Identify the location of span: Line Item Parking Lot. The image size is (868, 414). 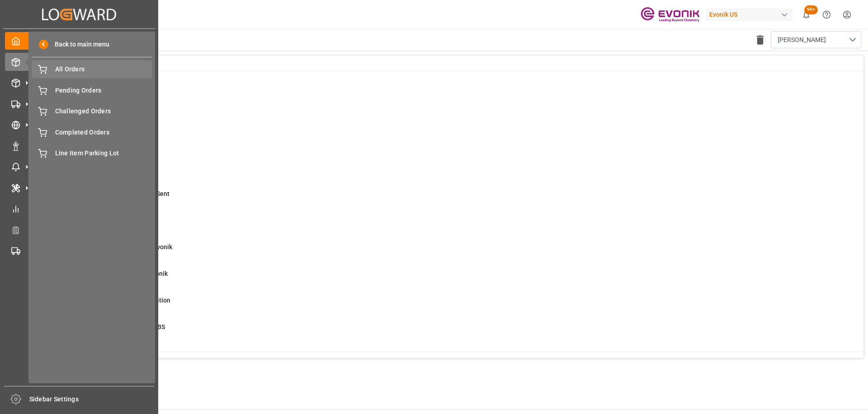
(104, 153).